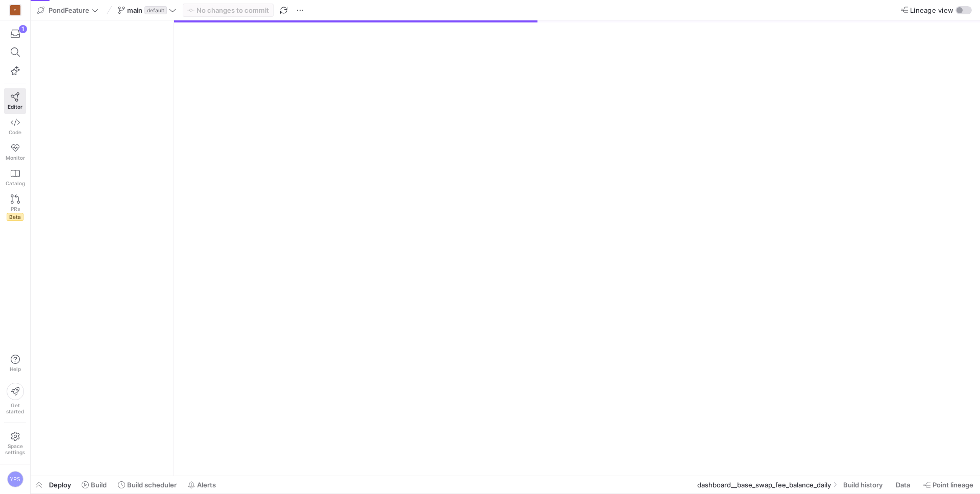  I want to click on button: Build scheduler, so click(147, 485).